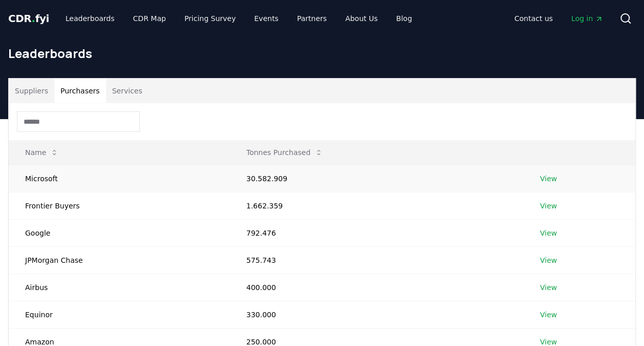 Image resolution: width=644 pixels, height=346 pixels. What do you see at coordinates (534, 19) in the screenshot?
I see `a: Contact us` at bounding box center [534, 19].